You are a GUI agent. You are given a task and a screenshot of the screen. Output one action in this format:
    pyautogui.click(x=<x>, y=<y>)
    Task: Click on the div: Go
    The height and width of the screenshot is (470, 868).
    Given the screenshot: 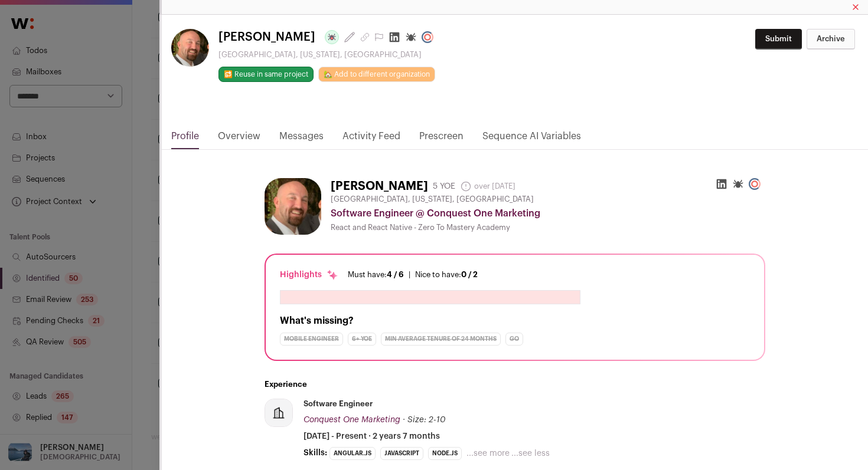 What is the action you would take?
    pyautogui.click(x=514, y=340)
    